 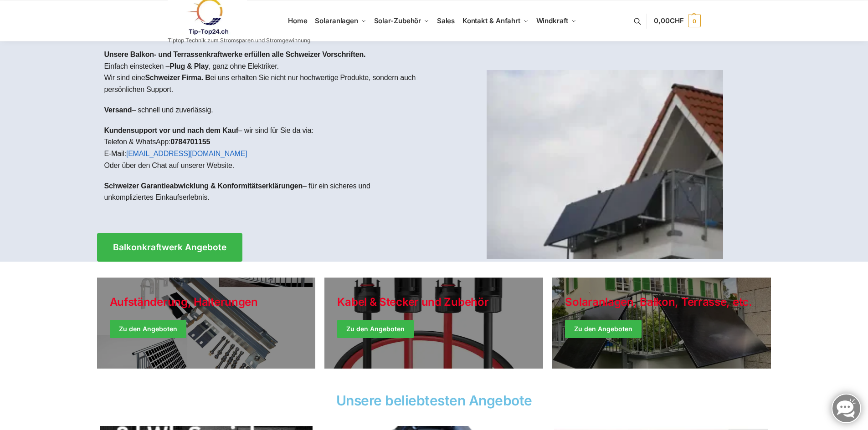 I want to click on p: – für ein sicheres und unkompliziertes Einkaufserlebnis., so click(x=266, y=192).